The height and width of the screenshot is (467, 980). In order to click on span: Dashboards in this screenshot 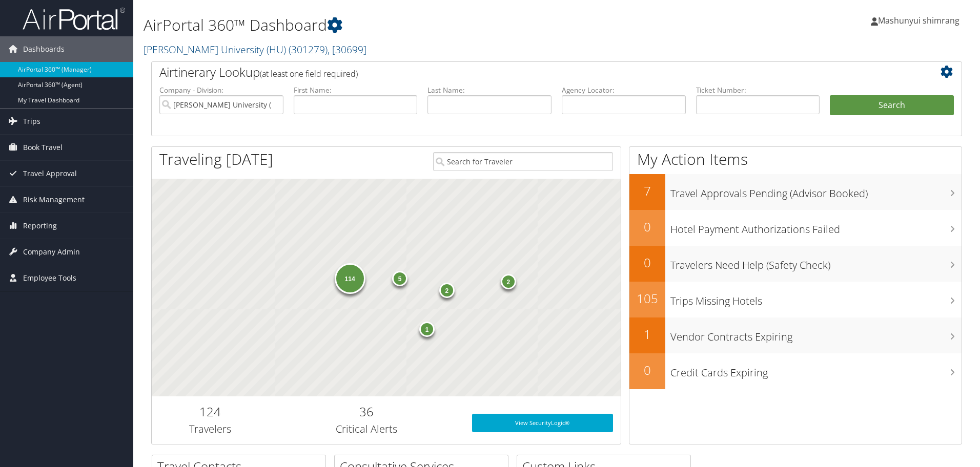, I will do `click(44, 49)`.